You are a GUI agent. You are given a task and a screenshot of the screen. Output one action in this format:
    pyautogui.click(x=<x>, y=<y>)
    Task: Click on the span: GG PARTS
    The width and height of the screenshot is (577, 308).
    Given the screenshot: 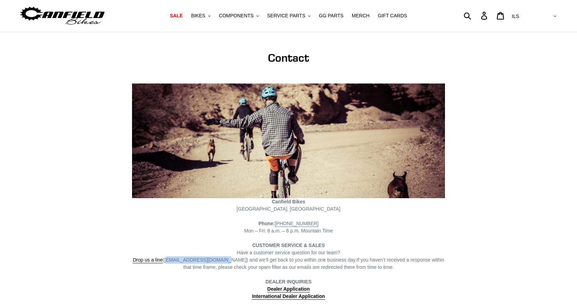 What is the action you would take?
    pyautogui.click(x=331, y=16)
    